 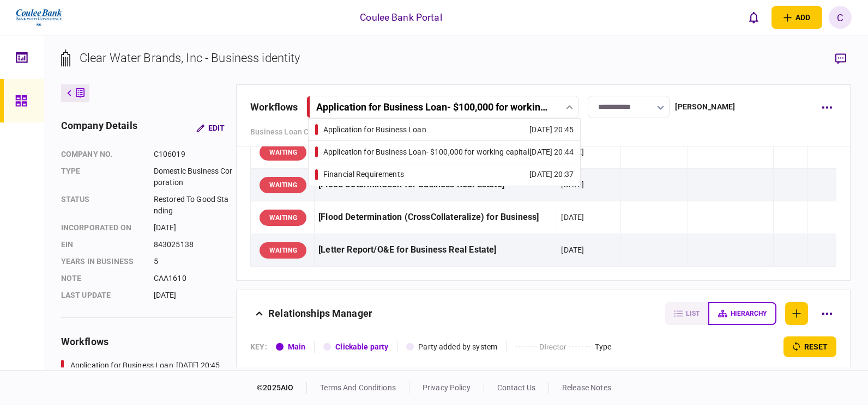 What do you see at coordinates (693, 313) in the screenshot?
I see `span: list` at bounding box center [693, 313].